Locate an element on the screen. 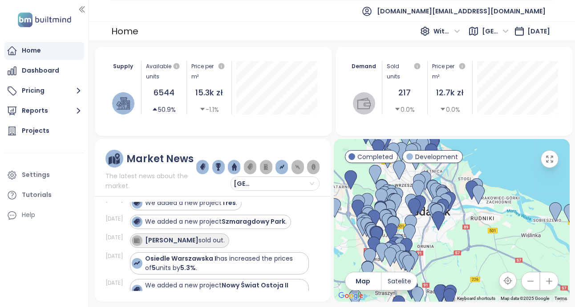  button: Keyboard shortcuts is located at coordinates (476, 298).